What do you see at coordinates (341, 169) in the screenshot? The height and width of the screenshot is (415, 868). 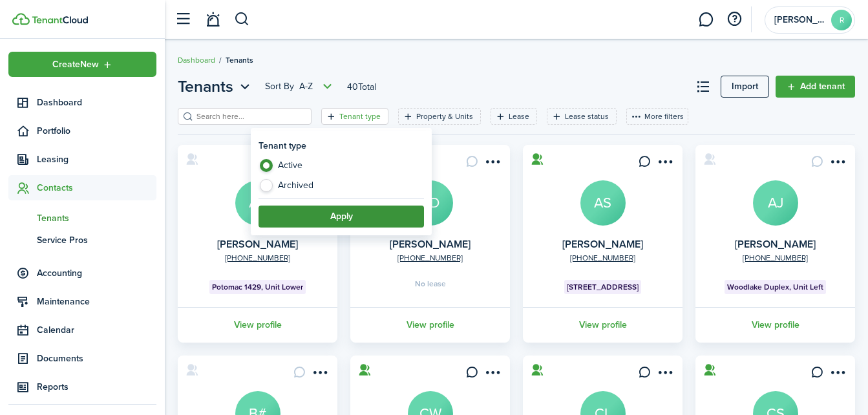 I see `label: Active` at bounding box center [341, 169].